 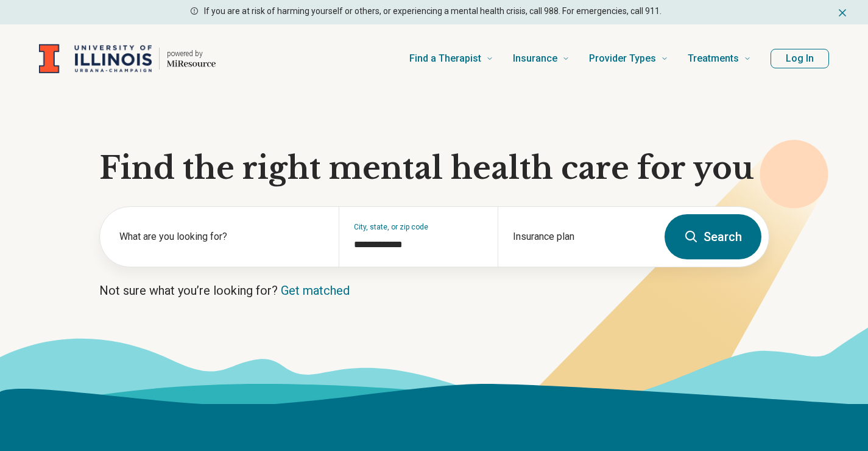 I want to click on span: Provider Types, so click(x=623, y=58).